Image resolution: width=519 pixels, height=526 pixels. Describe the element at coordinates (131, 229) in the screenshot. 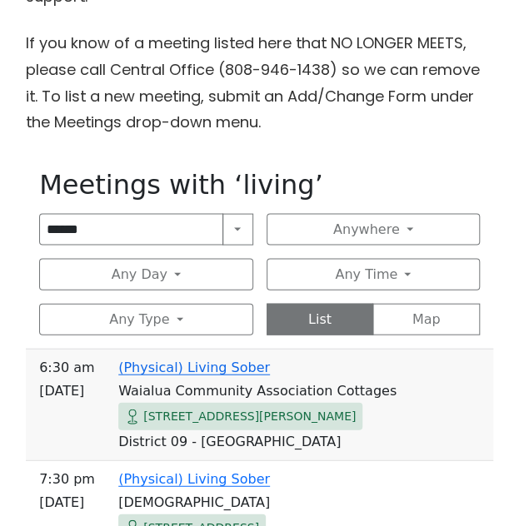

I see `input: Search` at that location.